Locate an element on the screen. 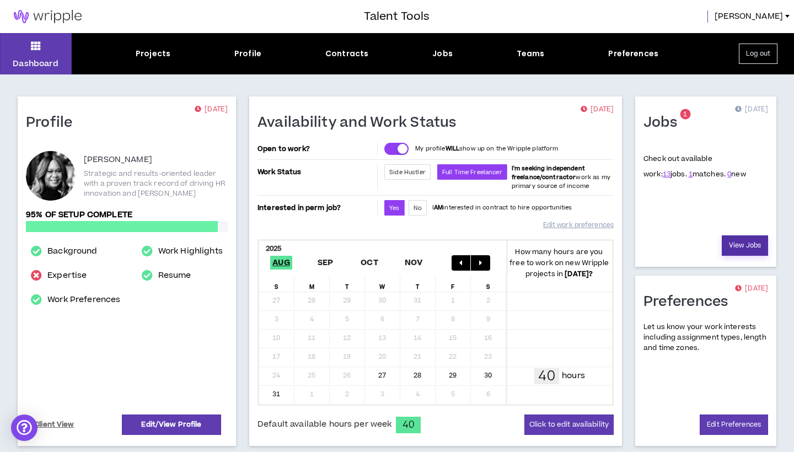  div: Projects is located at coordinates (153, 53).